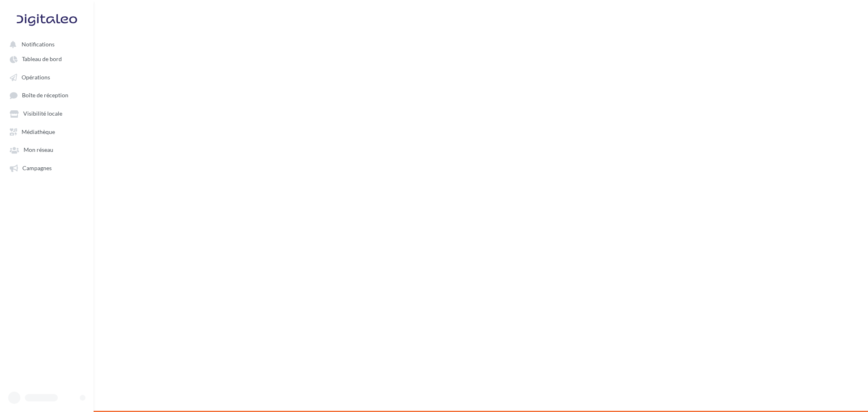 The height and width of the screenshot is (412, 868). Describe the element at coordinates (38, 44) in the screenshot. I see `span: Notifications` at that location.